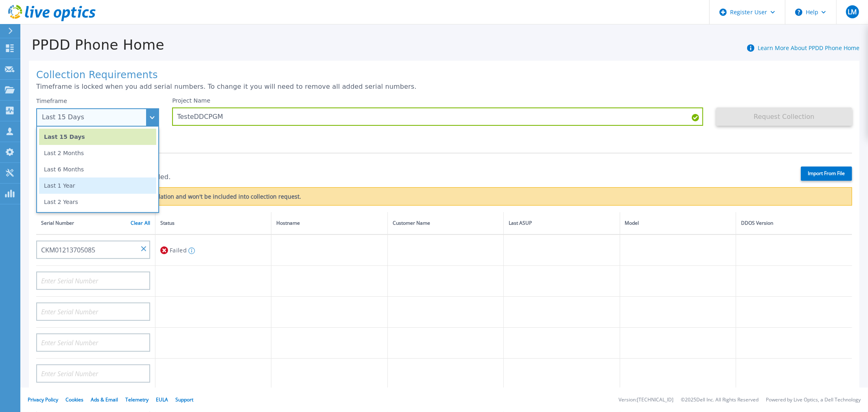 The height and width of the screenshot is (412, 868). I want to click on a: Learn More About PPDD Phone Home, so click(809, 47).